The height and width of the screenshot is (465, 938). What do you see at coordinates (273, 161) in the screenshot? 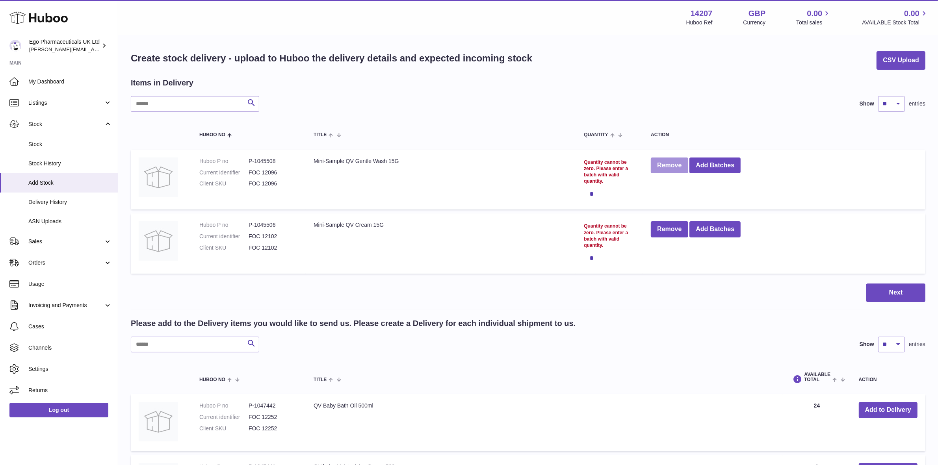
I see `dd: P-1045508` at bounding box center [273, 161].